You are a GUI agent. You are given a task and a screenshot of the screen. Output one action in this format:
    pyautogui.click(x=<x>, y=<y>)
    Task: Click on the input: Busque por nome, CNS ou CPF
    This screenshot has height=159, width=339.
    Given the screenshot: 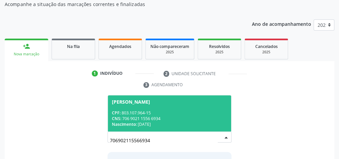 What is the action you would take?
    pyautogui.click(x=164, y=140)
    